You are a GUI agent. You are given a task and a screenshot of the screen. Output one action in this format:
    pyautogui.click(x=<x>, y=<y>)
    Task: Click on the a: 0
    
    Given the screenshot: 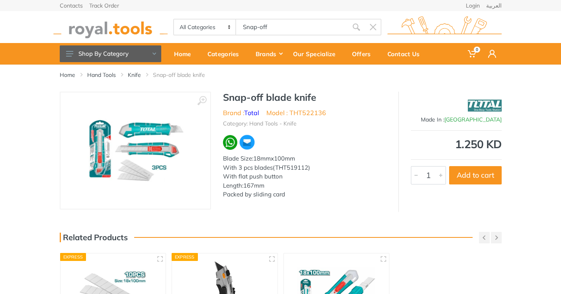 What is the action you would take?
    pyautogui.click(x=472, y=54)
    